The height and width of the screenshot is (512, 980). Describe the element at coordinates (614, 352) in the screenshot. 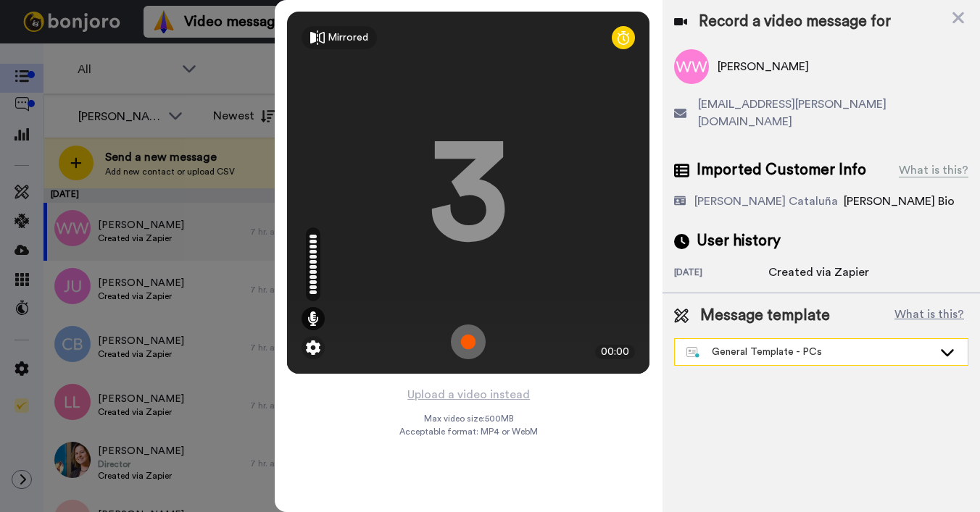

I see `div: 00:00` at that location.